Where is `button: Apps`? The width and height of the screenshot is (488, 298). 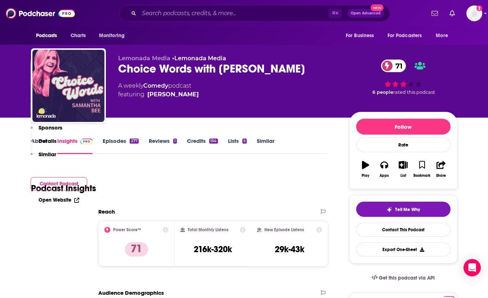 button: Apps is located at coordinates (384, 169).